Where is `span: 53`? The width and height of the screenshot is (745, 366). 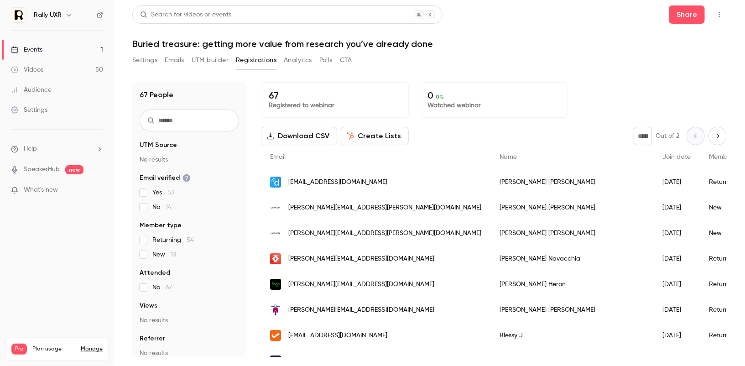 span: 53 is located at coordinates (171, 192).